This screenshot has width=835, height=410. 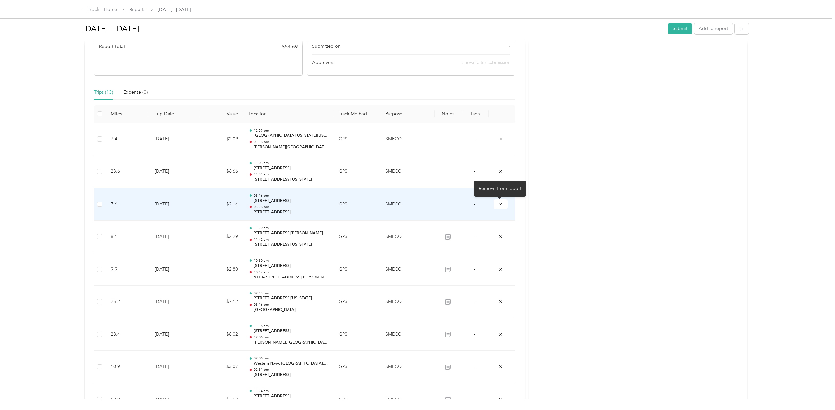 I want to click on td: 7.6, so click(x=127, y=205).